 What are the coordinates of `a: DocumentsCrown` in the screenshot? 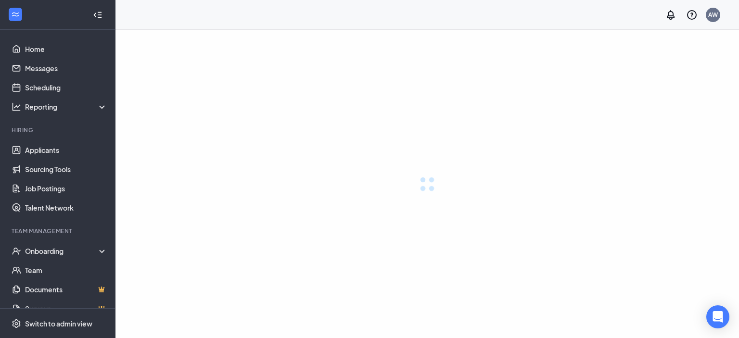 It's located at (66, 290).